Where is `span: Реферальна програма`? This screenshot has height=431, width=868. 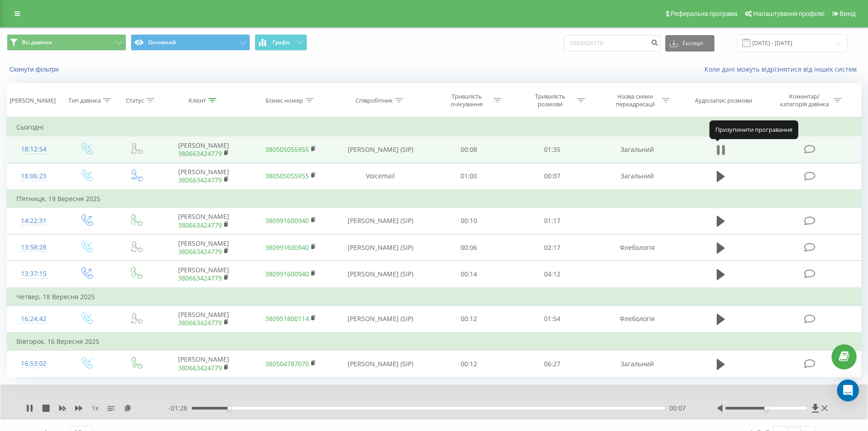
span: Реферальна програма is located at coordinates (704, 14).